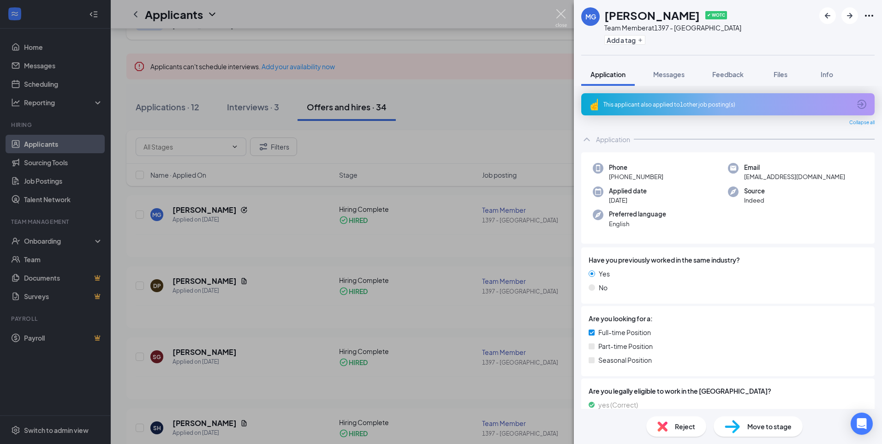 This screenshot has height=444, width=882. I want to click on span: No, so click(603, 287).